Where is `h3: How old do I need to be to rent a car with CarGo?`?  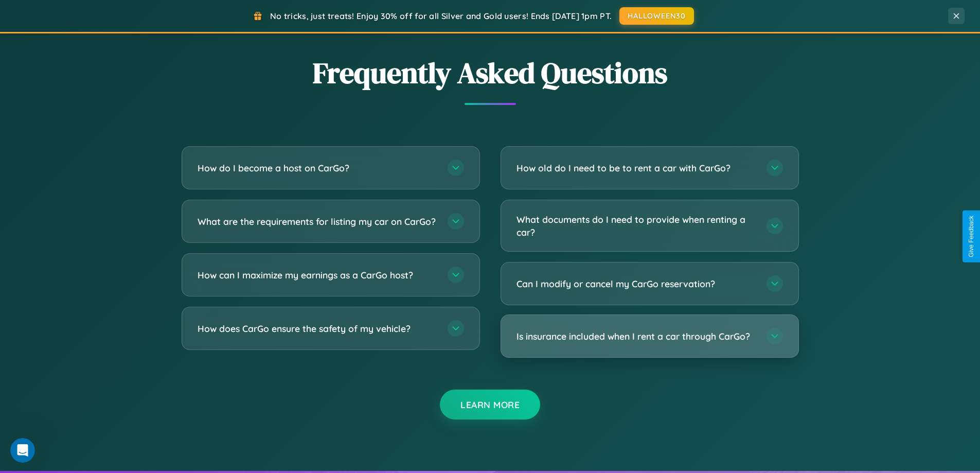 h3: How old do I need to be to rent a car with CarGo? is located at coordinates (637, 168).